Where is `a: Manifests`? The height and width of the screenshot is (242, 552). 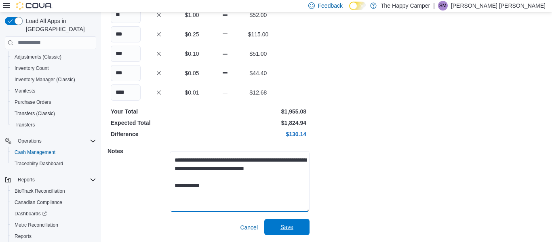 a: Manifests is located at coordinates (25, 91).